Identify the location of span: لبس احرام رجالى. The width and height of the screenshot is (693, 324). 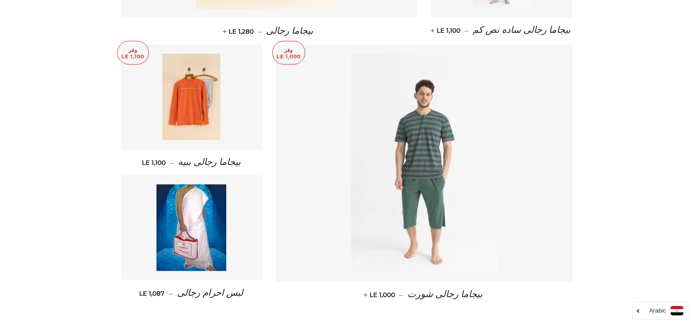
(210, 293).